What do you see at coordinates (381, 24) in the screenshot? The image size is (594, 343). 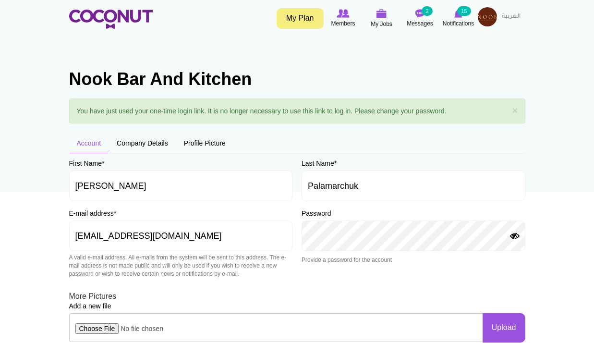 I see `span: My Jobs` at bounding box center [381, 24].